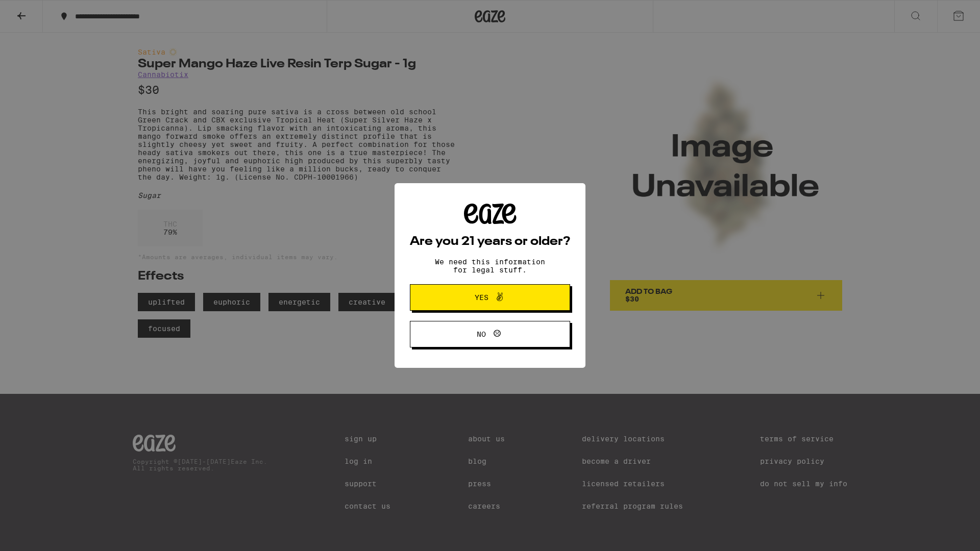 Image resolution: width=980 pixels, height=551 pixels. I want to click on button: Yes, so click(490, 297).